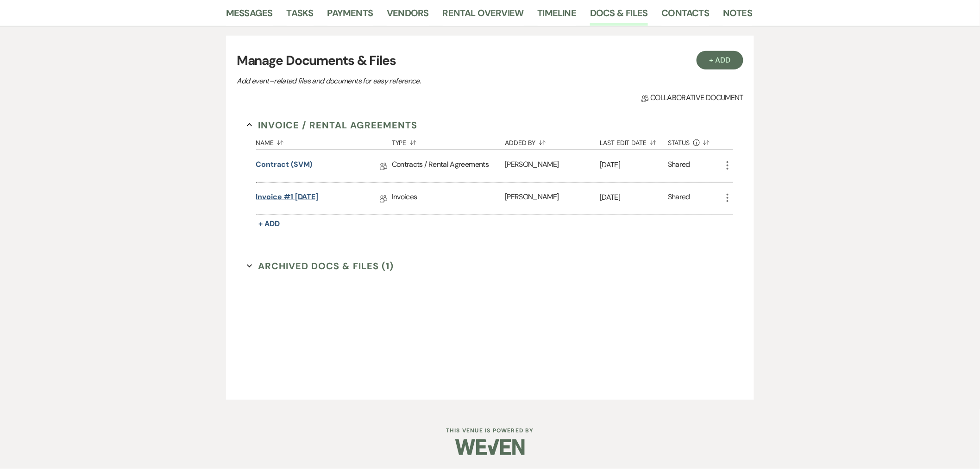 The width and height of the screenshot is (980, 469). What do you see at coordinates (679, 142) in the screenshot?
I see `span: Status` at bounding box center [679, 142].